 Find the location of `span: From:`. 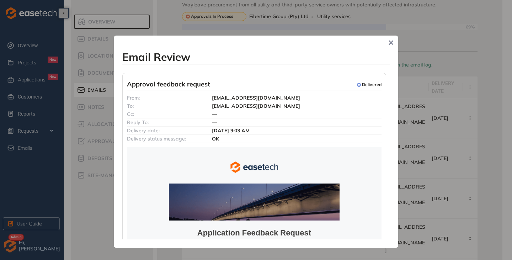

span: From: is located at coordinates (133, 98).